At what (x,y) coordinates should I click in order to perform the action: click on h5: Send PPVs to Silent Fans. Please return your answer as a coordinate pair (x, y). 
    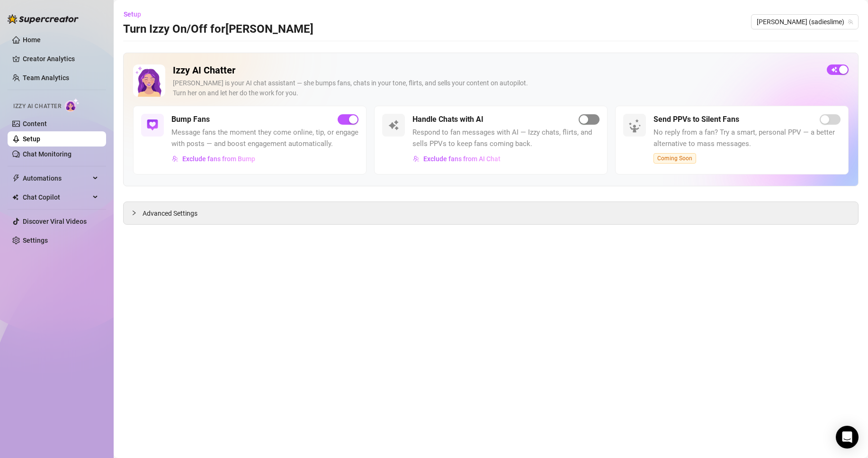
    Looking at the image, I should click on (696, 120).